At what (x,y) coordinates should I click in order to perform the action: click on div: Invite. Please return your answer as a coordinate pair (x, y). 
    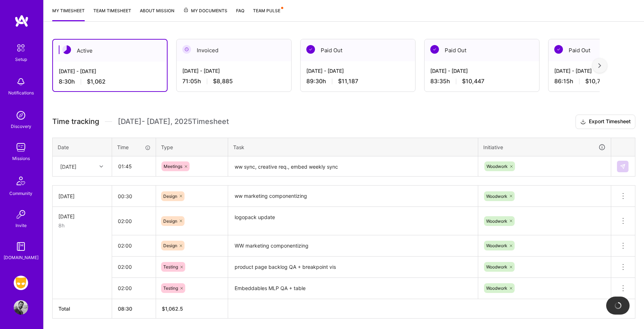
    Looking at the image, I should click on (21, 225).